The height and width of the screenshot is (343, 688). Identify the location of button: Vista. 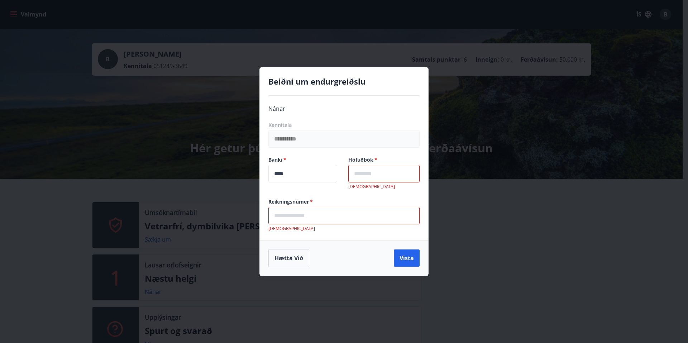
(407, 258).